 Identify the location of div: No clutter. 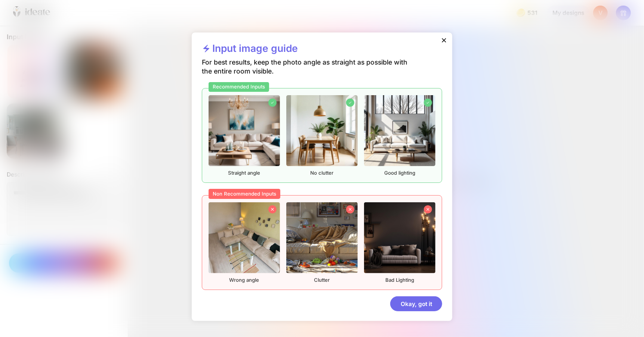
(322, 135).